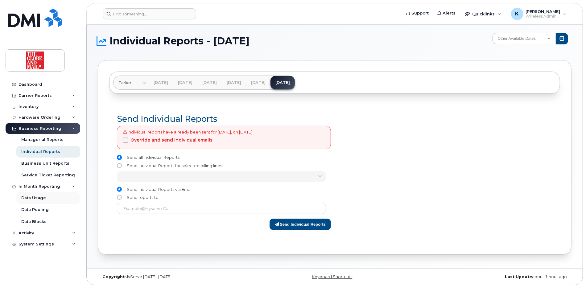 Image resolution: width=586 pixels, height=288 pixels. What do you see at coordinates (222, 209) in the screenshot?
I see `input: example@myserve.ca` at bounding box center [222, 209].